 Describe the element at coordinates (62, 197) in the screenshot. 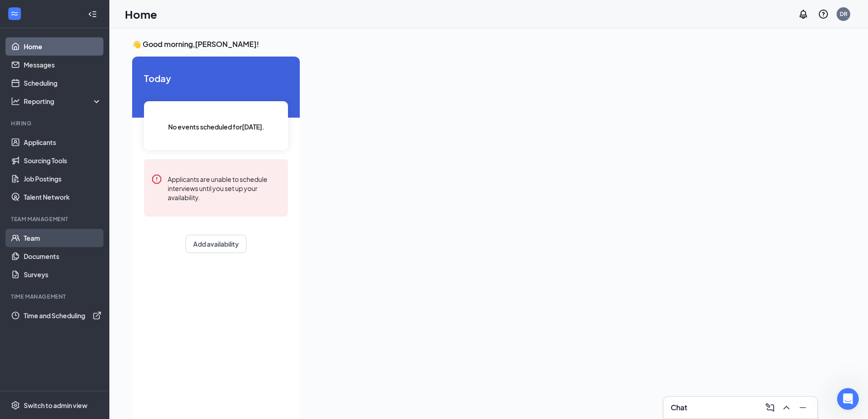

I see `a: Talent Network` at that location.